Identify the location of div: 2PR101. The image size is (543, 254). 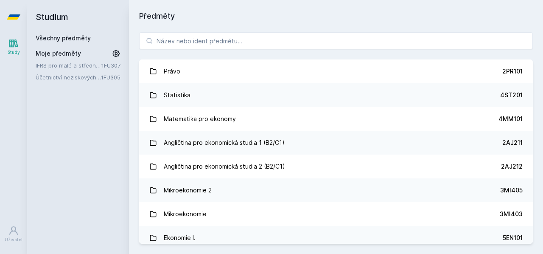
(513, 71).